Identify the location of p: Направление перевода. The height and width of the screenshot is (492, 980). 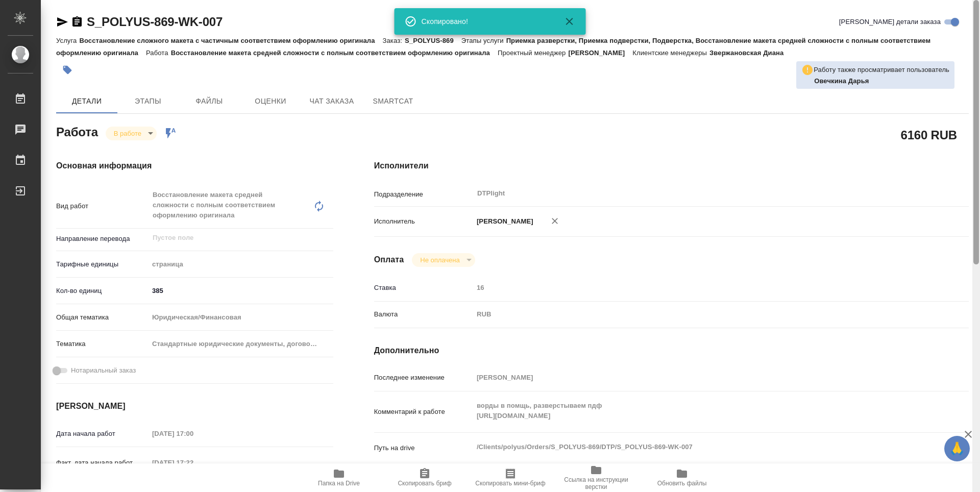
(102, 239).